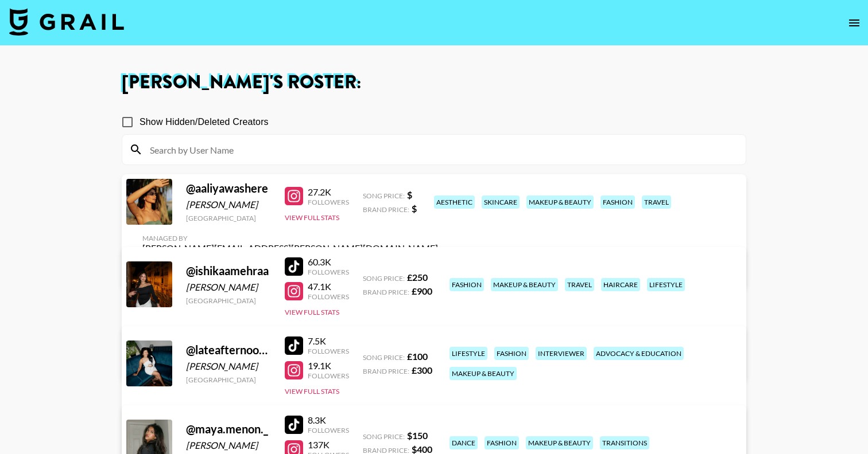 The width and height of the screenshot is (868, 454). Describe the element at coordinates (290, 239) in the screenshot. I see `div: Managed By` at that location.